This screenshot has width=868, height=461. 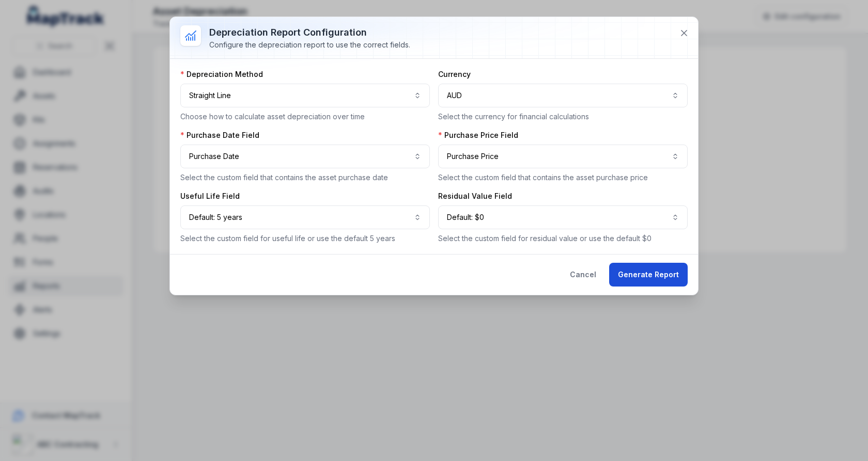 I want to click on label: Currency, so click(x=454, y=74).